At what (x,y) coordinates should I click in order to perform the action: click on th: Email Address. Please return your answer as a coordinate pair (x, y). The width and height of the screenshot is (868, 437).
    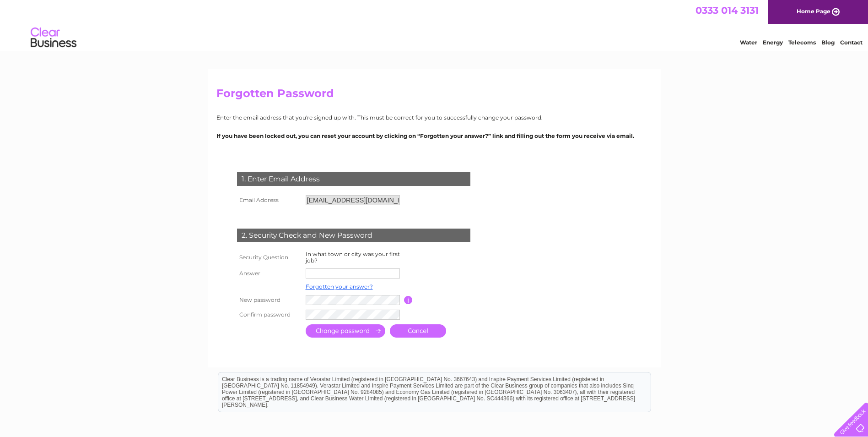
    Looking at the image, I should click on (269, 200).